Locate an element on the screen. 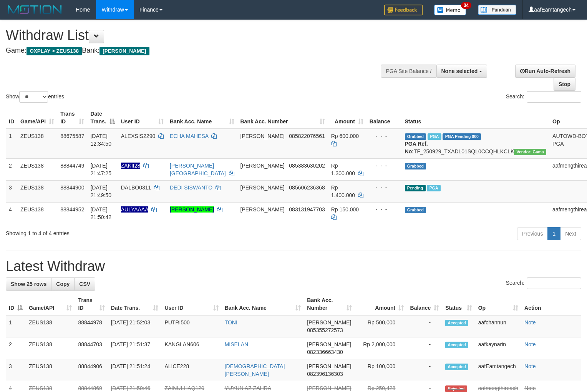 This screenshot has height=392, width=587. td: Rp 100,000 is located at coordinates (381, 370).